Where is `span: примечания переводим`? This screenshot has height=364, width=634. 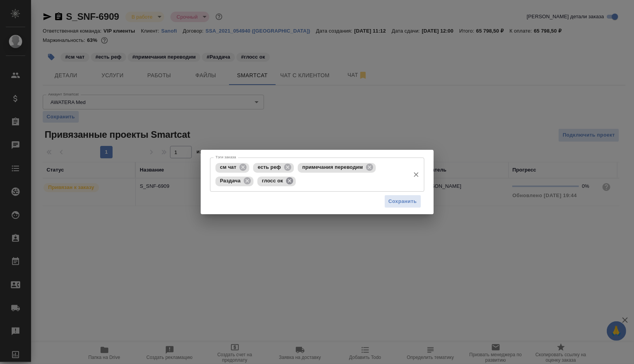
span: примечания переводим is located at coordinates (333, 167).